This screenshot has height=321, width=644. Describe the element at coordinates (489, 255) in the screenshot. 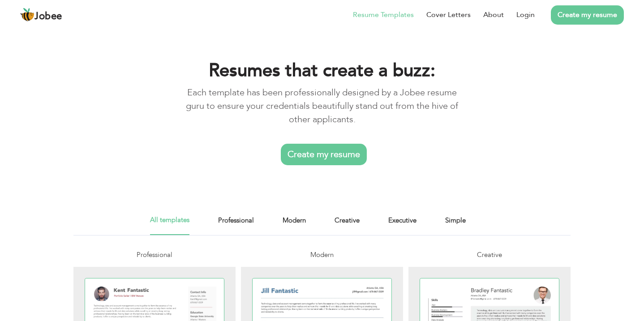

I see `span: Creative` at that location.